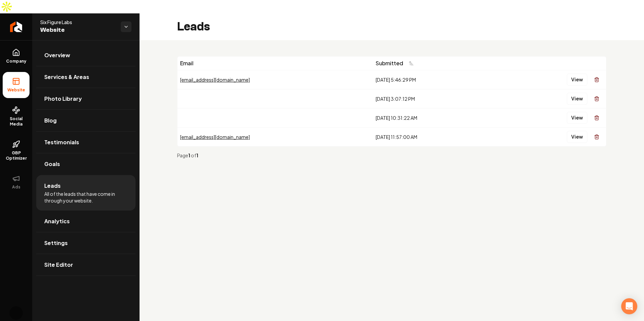 The height and width of the screenshot is (321, 644). I want to click on button: Submitted, so click(397, 63).